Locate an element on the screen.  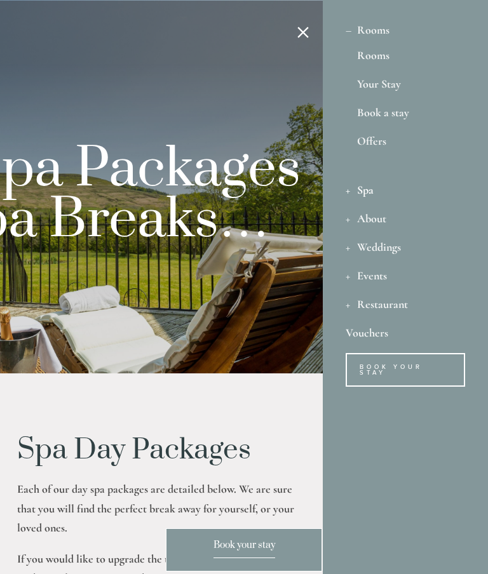
div: Weddings is located at coordinates (405, 247).